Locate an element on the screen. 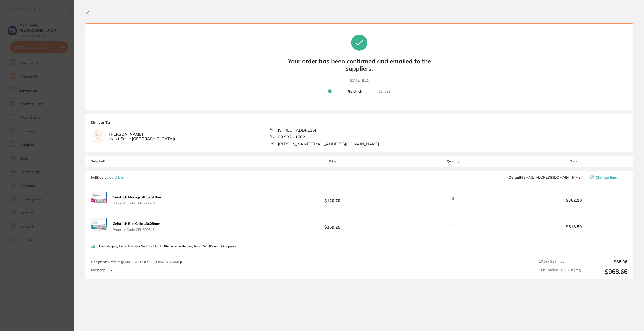 This screenshot has height=331, width=644. b: Default is located at coordinates (516, 177).